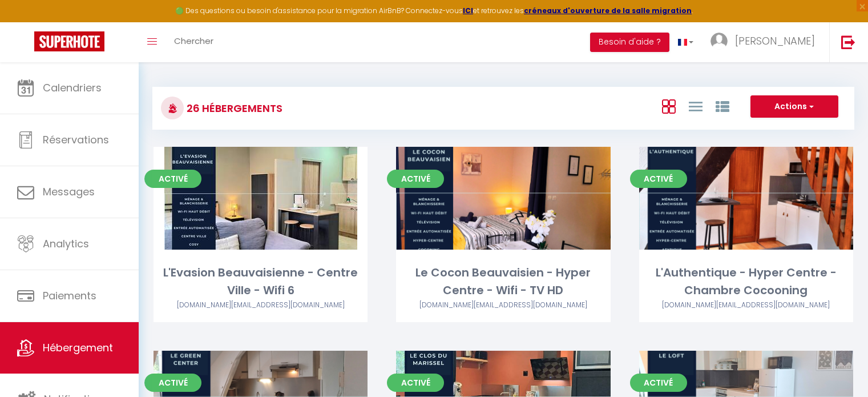  I want to click on span: Réservations, so click(76, 140).